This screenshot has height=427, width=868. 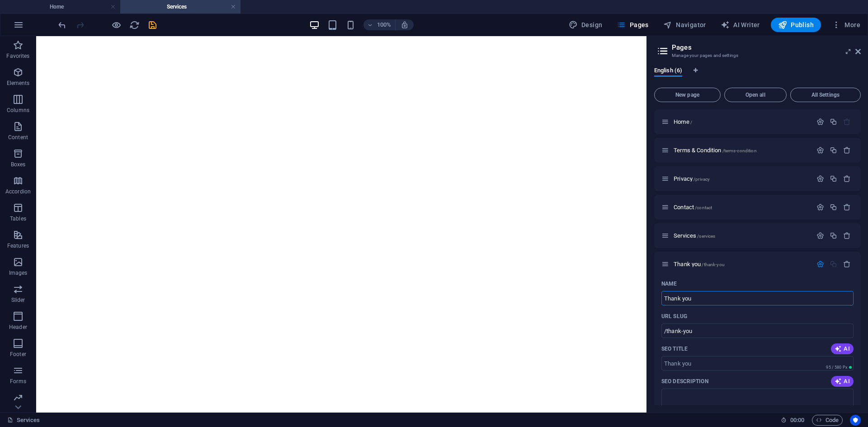 What do you see at coordinates (792, 420) in the screenshot?
I see `h6: Session time` at bounding box center [792, 420].